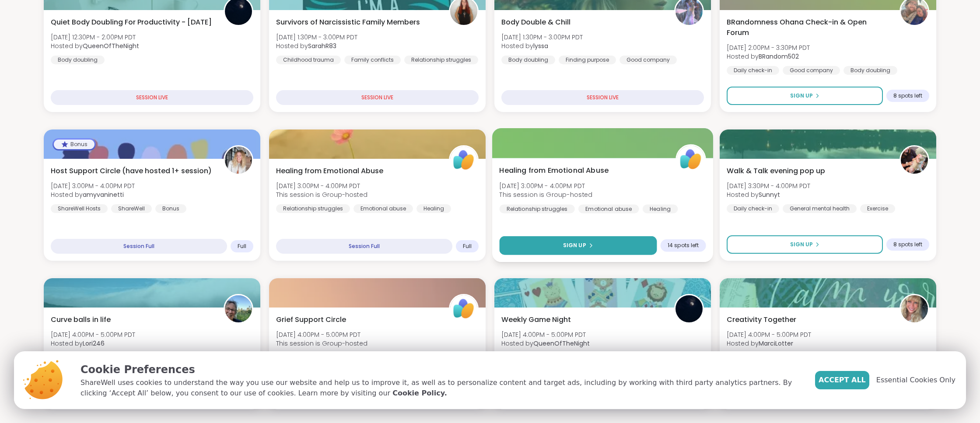 Image resolution: width=980 pixels, height=423 pixels. What do you see at coordinates (322, 46) in the screenshot?
I see `b: SarahR83` at bounding box center [322, 46].